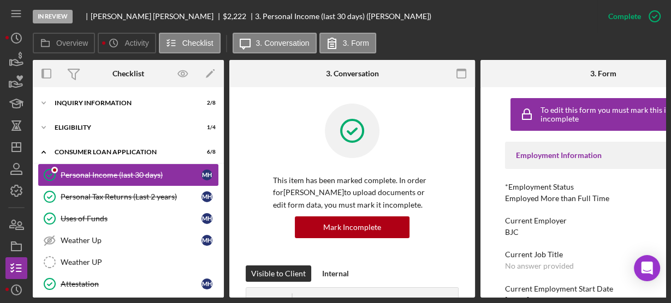 Image resolution: width=671 pixels, height=303 pixels. I want to click on a: Personal Tax Returns (Last 2 years)mh, so click(128, 197).